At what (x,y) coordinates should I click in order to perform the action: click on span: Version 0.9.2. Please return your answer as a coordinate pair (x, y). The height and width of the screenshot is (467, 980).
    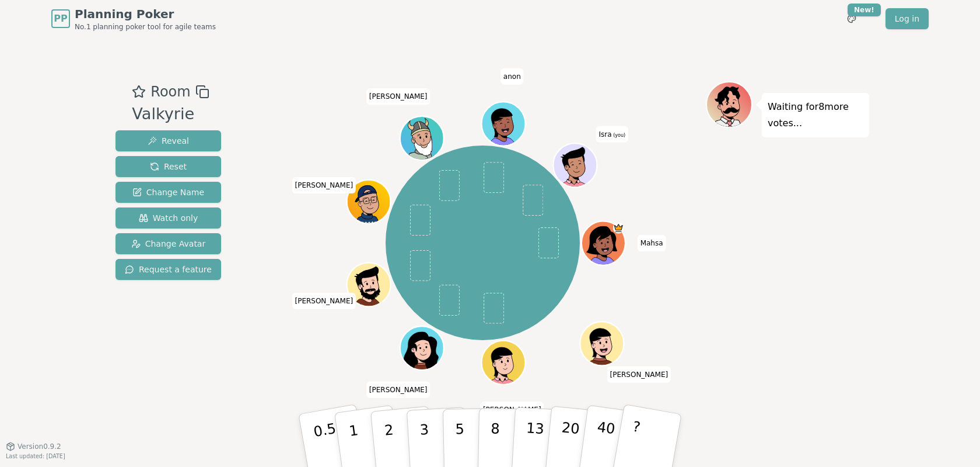
    Looking at the image, I should click on (39, 446).